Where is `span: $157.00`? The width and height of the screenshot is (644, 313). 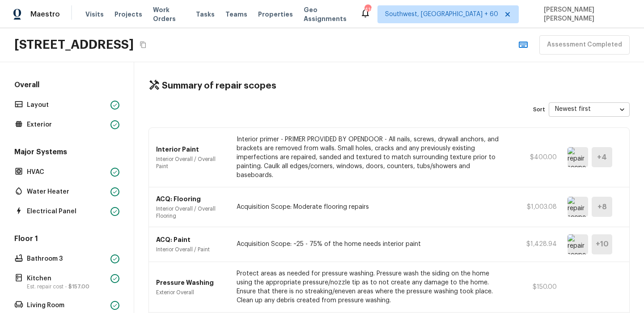 span: $157.00 is located at coordinates (79, 287).